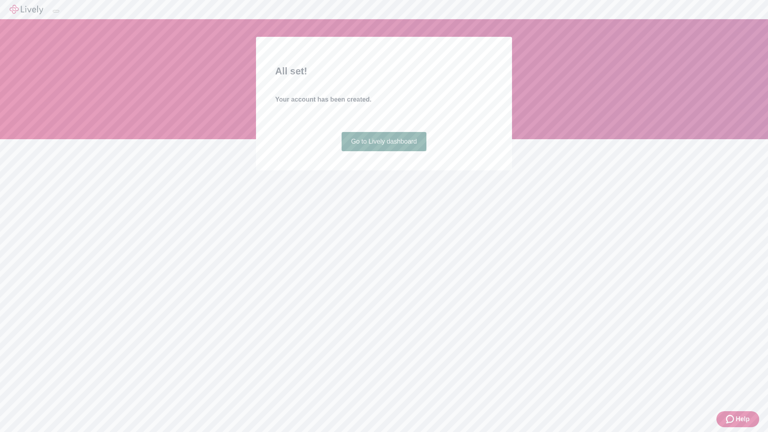 Image resolution: width=768 pixels, height=432 pixels. Describe the element at coordinates (731, 419) in the screenshot. I see `svg: Zendesk support icon` at that location.